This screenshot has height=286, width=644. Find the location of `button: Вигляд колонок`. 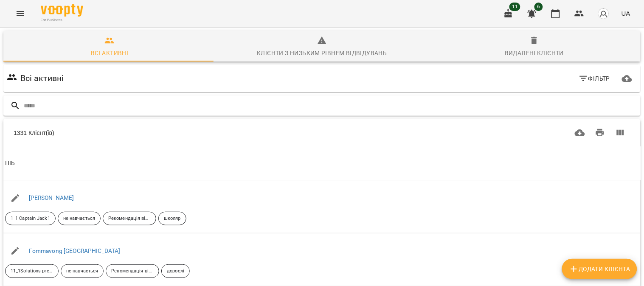

button: Вигляд колонок is located at coordinates (621, 133).